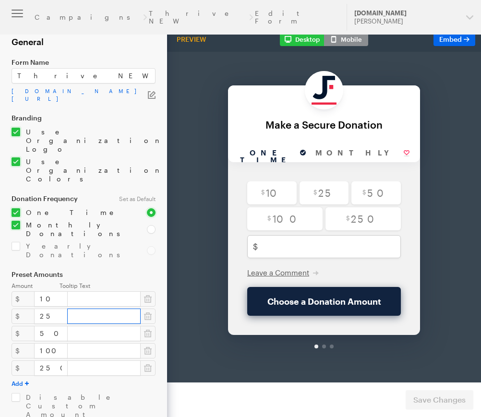 The width and height of the screenshot is (481, 417). I want to click on span: Leave a Comment, so click(200, 221).